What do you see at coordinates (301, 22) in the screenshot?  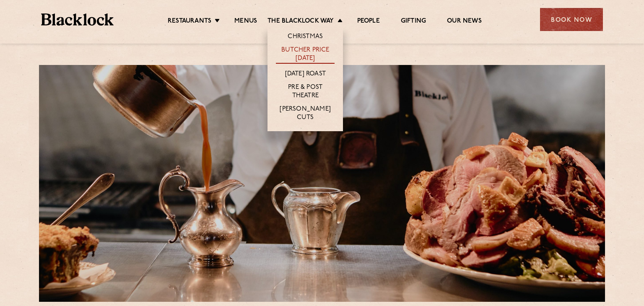 I see `a: The Blacklock Way` at bounding box center [301, 22].